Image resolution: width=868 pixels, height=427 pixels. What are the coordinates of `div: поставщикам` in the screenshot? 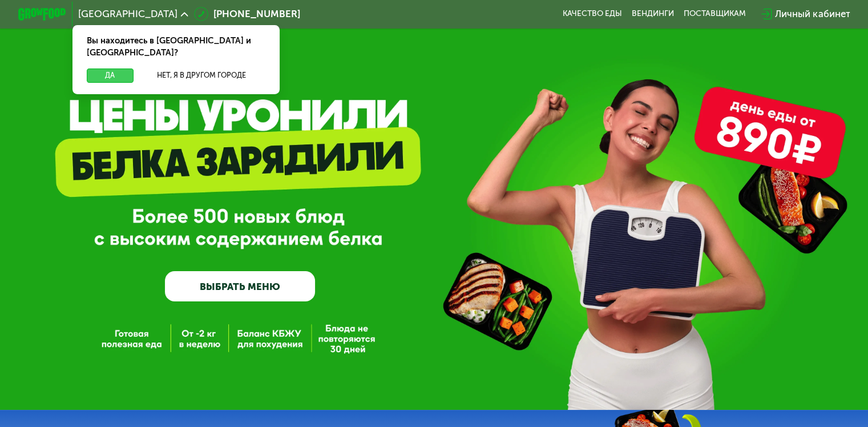 It's located at (714, 14).